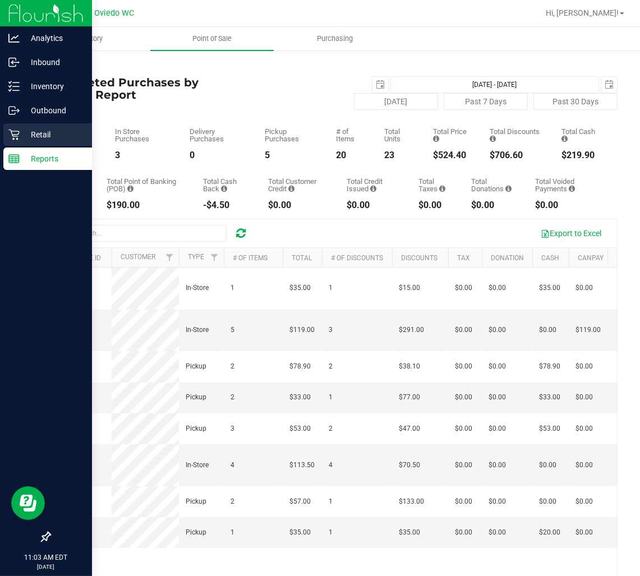  Describe the element at coordinates (442, 189) in the screenshot. I see `i: Sum of the total taxes for all purchases in the date range.` at that location.